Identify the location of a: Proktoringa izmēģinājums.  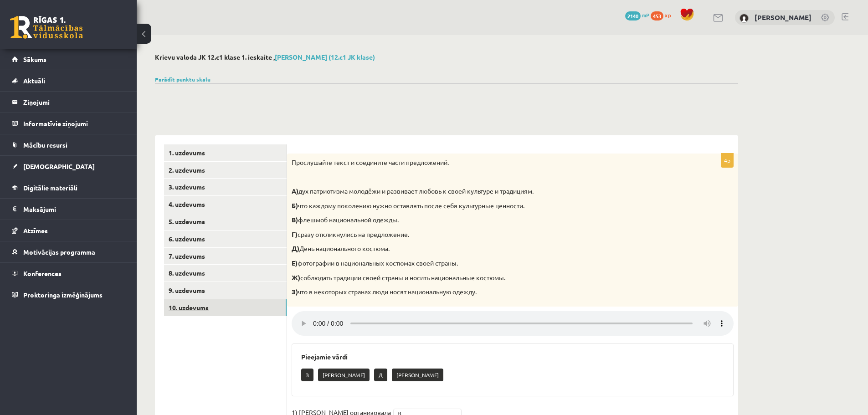
(68, 295).